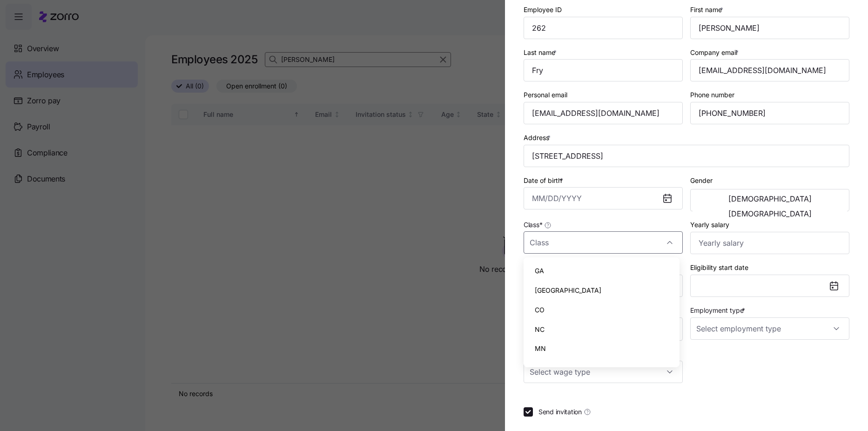 The width and height of the screenshot is (868, 431). Describe the element at coordinates (712, 95) in the screenshot. I see `label: Phone number` at that location.